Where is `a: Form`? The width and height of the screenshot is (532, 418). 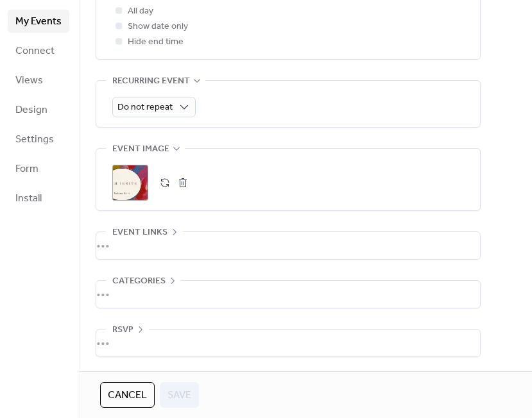
a: Form is located at coordinates (38, 169).